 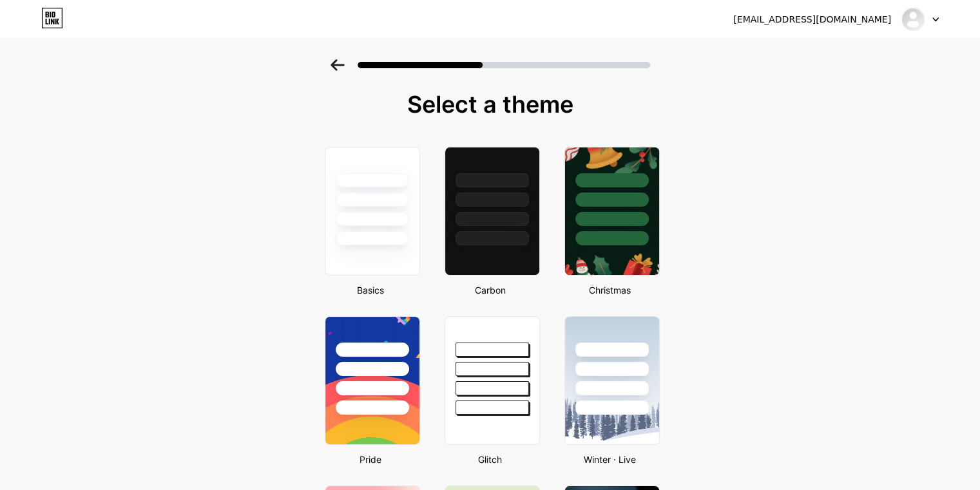 I want to click on div: Winter · Live, so click(x=610, y=459).